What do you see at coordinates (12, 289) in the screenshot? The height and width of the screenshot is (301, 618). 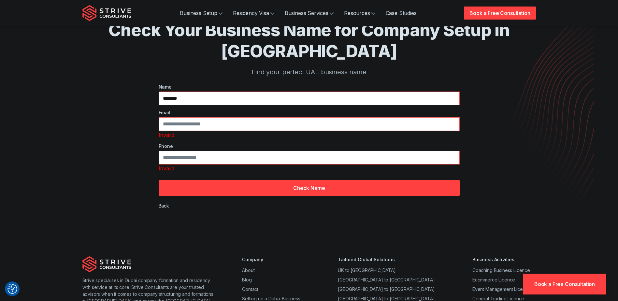 I see `img: Revisit consent button` at bounding box center [12, 289].